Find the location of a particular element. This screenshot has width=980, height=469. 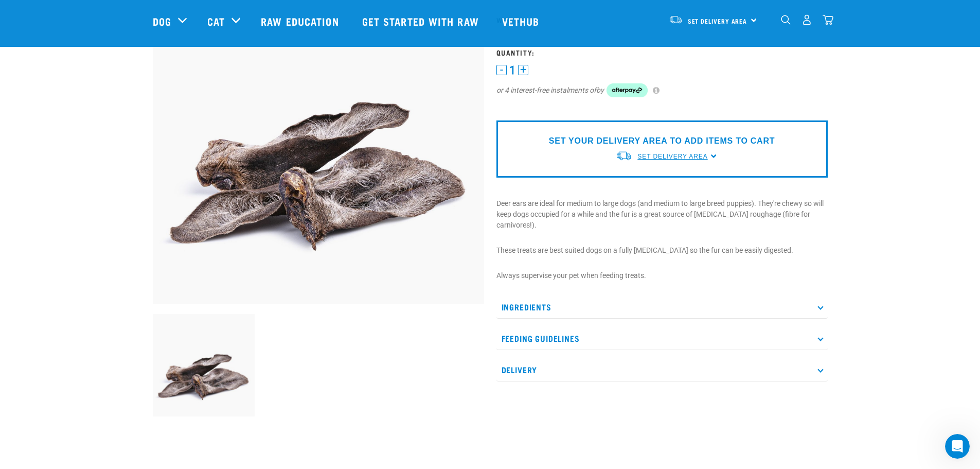

span: 1 is located at coordinates (513, 70).